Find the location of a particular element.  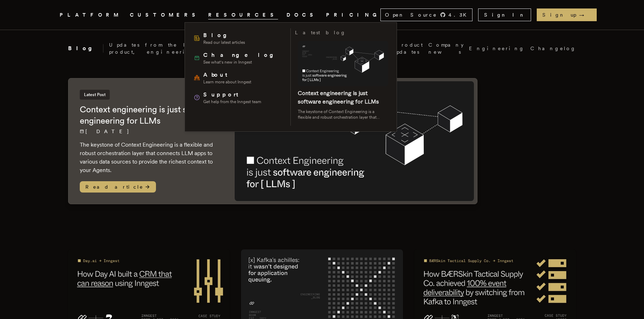

button: PLATFORM is located at coordinates (90, 15).